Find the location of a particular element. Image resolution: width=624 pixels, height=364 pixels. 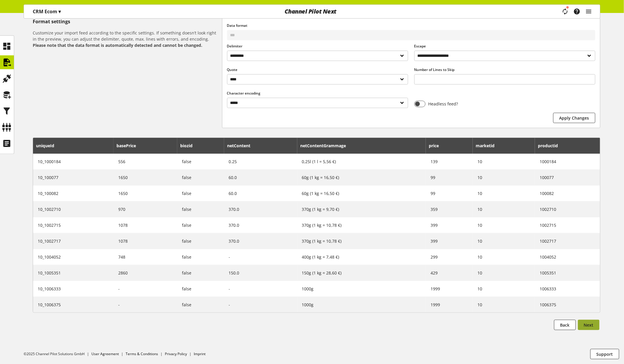

li: ©2025 Channel Pilot Solutions GmbH is located at coordinates (58, 354).